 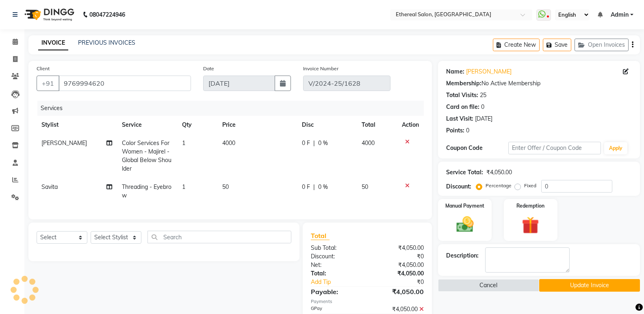 What do you see at coordinates (125, 83) in the screenshot?
I see `input: Search by Name/Mobile/Email/Code` at bounding box center [125, 83].